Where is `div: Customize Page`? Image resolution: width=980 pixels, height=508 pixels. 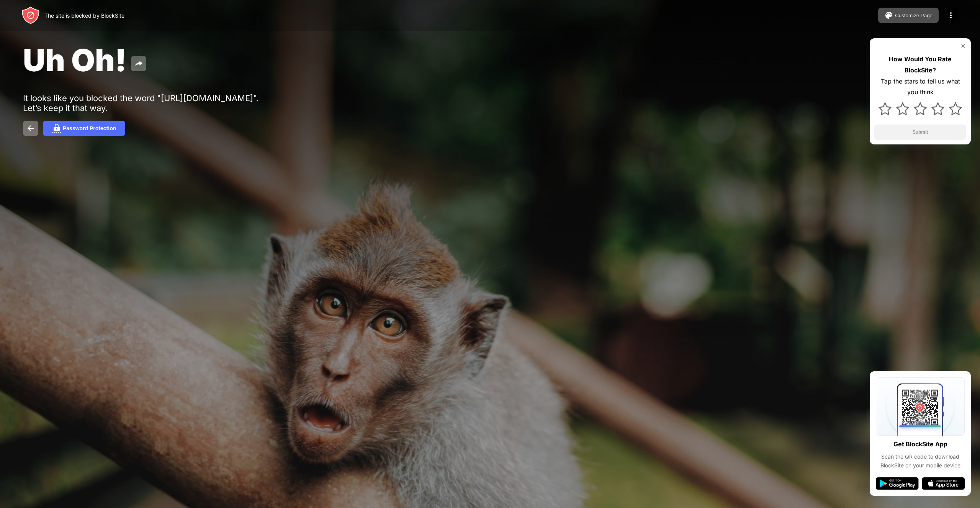 div: Customize Page is located at coordinates (914, 15).